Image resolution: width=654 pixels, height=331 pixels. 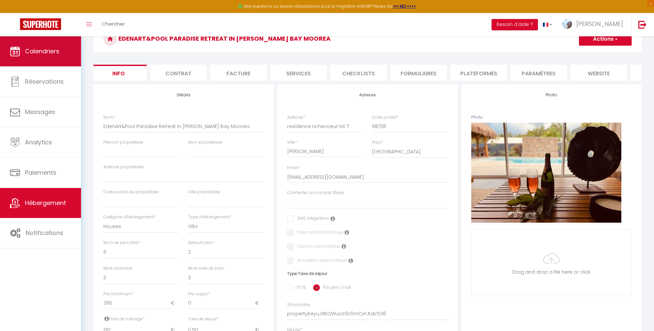 What do you see at coordinates (42, 51) in the screenshot?
I see `span: Calendriers` at bounding box center [42, 51].